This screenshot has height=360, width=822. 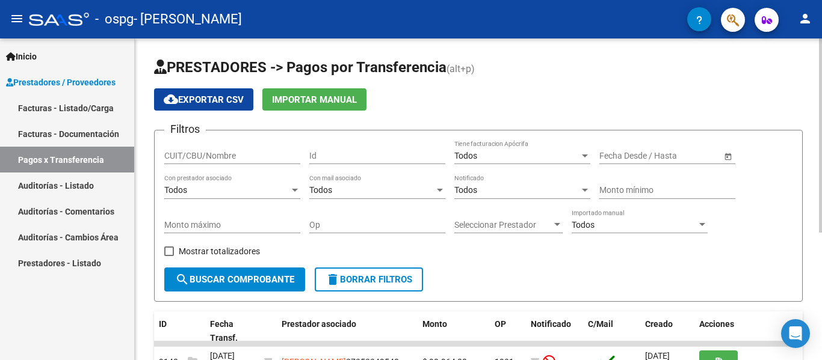 What do you see at coordinates (727, 156) in the screenshot?
I see `button: Open calendar` at bounding box center [727, 156].